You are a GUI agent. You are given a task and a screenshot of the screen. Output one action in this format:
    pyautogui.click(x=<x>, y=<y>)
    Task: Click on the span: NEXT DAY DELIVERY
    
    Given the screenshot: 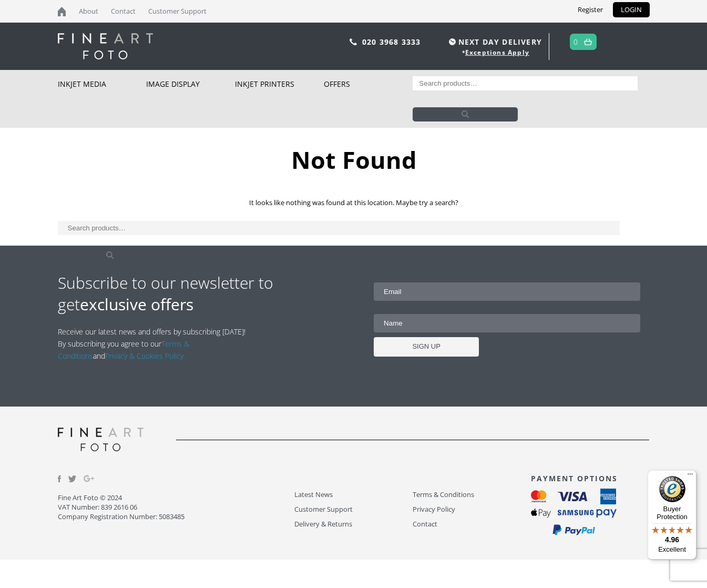 What is the action you would take?
    pyautogui.click(x=494, y=42)
    